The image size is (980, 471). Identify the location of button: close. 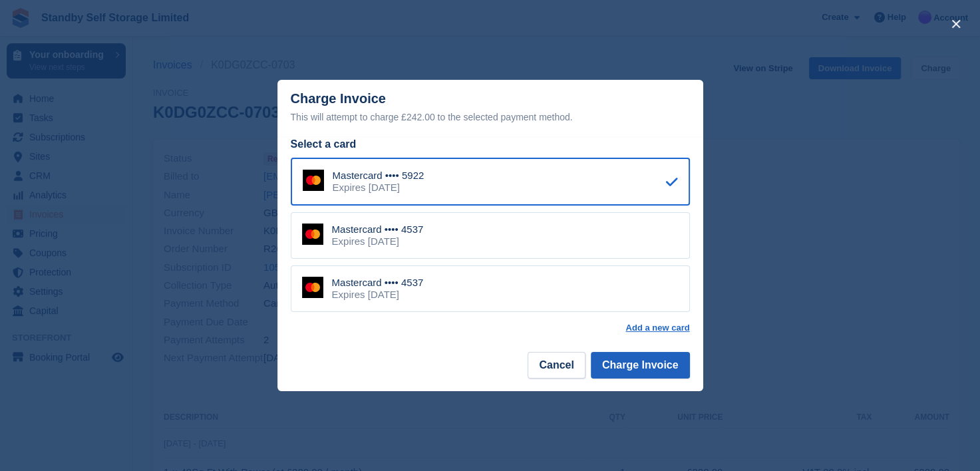
(956, 24).